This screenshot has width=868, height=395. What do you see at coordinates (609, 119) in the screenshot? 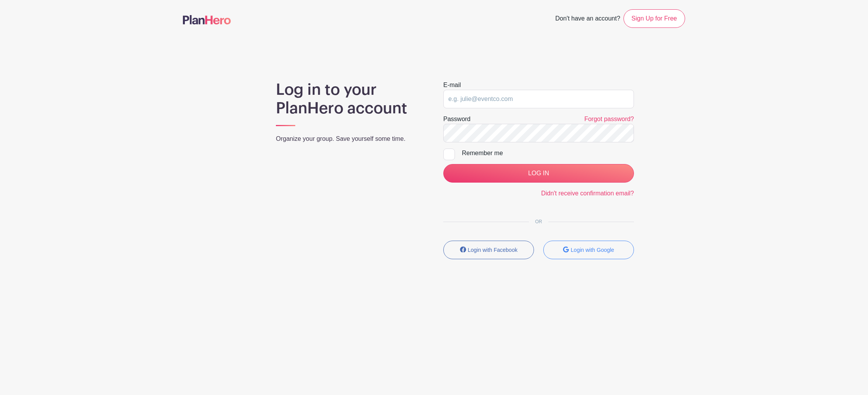
I see `a: Forgot password?` at bounding box center [609, 119].